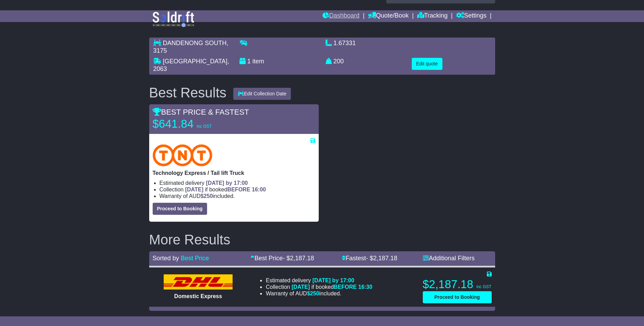 The width and height of the screenshot is (644, 326). Describe the element at coordinates (282, 258) in the screenshot. I see `a: Best Price- $2,187.18` at that location.